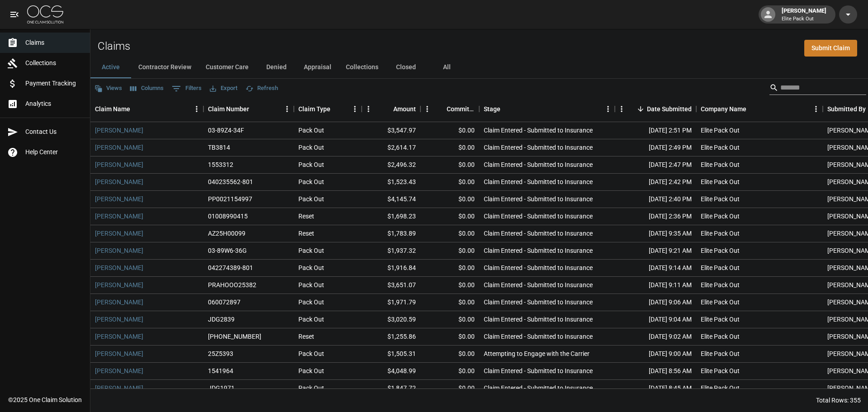 The width and height of the screenshot is (868, 412). Describe the element at coordinates (406, 68) in the screenshot. I see `button: Closed` at that location.